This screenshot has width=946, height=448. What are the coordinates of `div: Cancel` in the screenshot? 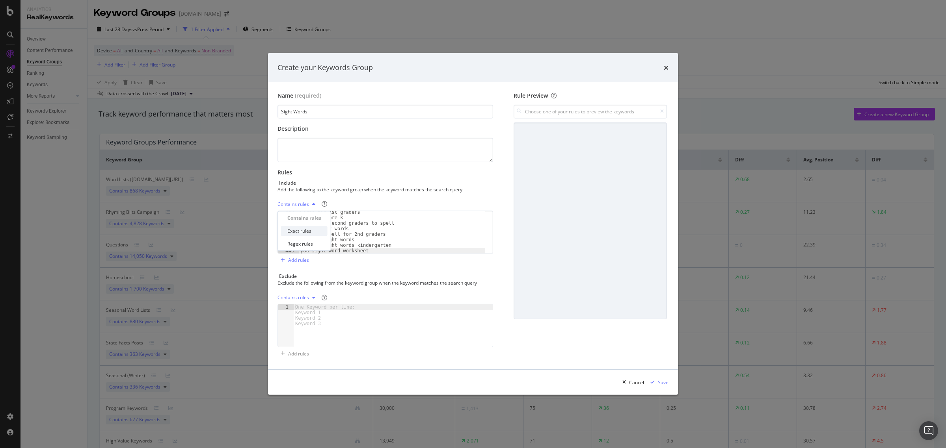 It's located at (636, 383).